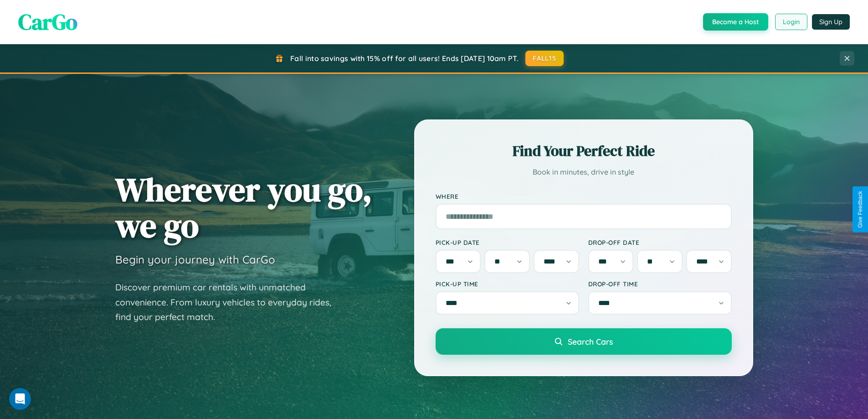 The width and height of the screenshot is (868, 419). Describe the element at coordinates (195, 259) in the screenshot. I see `h3: Begin your journey with CarGo` at that location.